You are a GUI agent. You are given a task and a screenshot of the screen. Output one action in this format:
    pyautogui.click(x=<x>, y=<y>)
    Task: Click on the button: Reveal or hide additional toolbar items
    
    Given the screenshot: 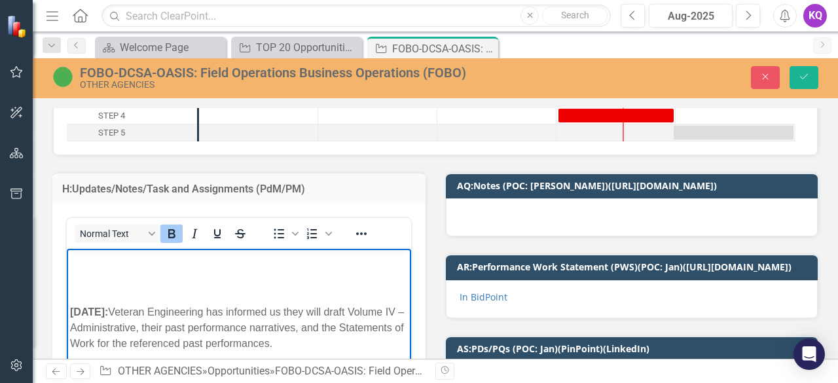 What is the action you would take?
    pyautogui.click(x=362, y=234)
    